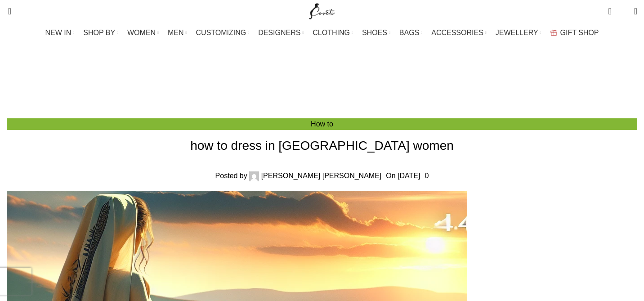  Describe the element at coordinates (281, 33) in the screenshot. I see `a: DESIGNERS` at that location.